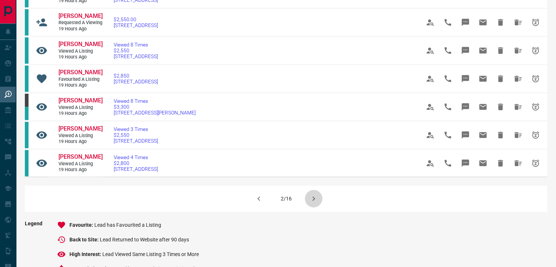 This screenshot has width=556, height=267. What do you see at coordinates (136, 163) in the screenshot?
I see `span: $2,800` at bounding box center [136, 163].